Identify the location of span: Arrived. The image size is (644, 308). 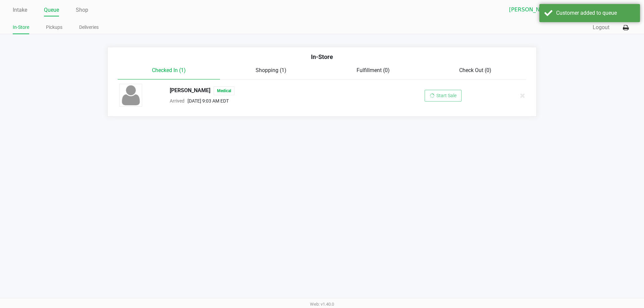
(177, 101).